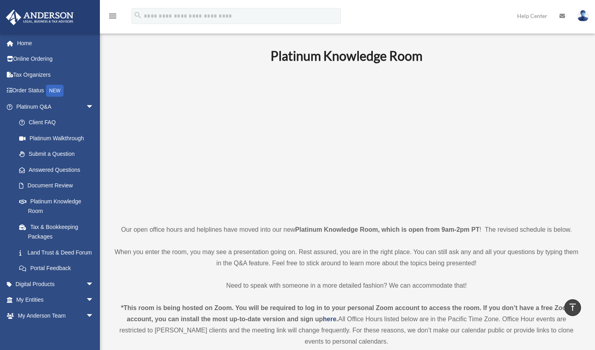 The height and width of the screenshot is (350, 595). I want to click on i: vertical_align_top, so click(573, 308).